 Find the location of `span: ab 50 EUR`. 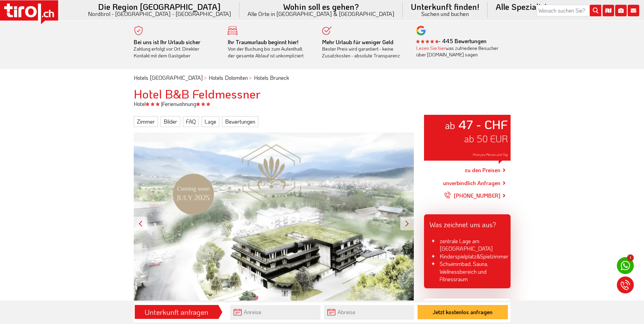

span: ab 50 EUR is located at coordinates (486, 139).